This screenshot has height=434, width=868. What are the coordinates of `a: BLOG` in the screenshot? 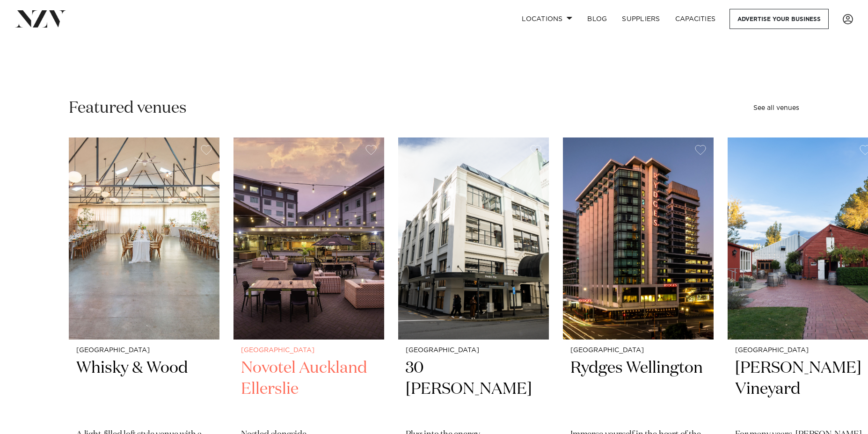 It's located at (597, 19).